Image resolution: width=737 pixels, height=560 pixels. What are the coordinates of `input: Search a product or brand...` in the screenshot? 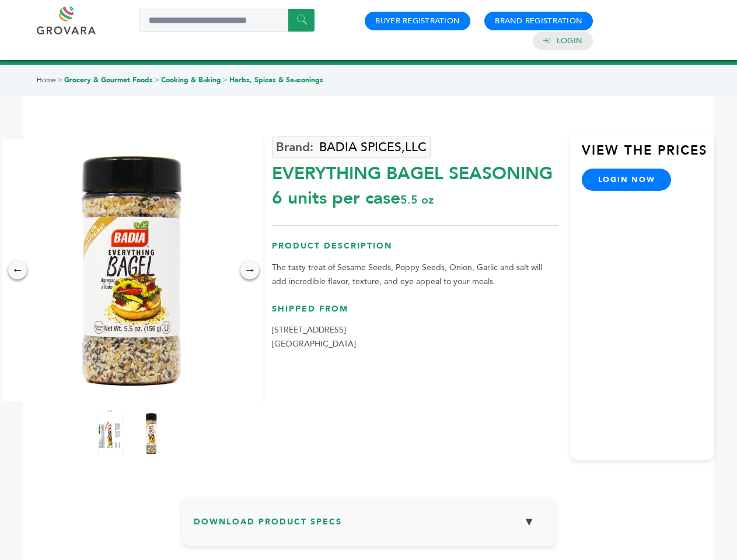 It's located at (227, 21).